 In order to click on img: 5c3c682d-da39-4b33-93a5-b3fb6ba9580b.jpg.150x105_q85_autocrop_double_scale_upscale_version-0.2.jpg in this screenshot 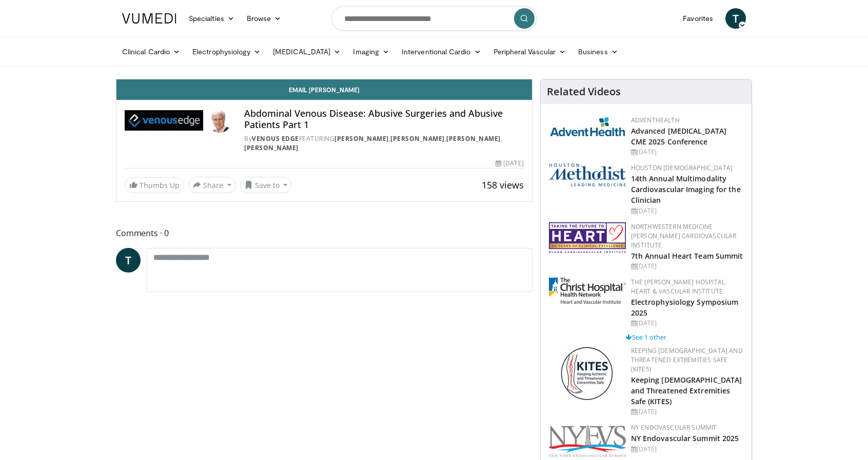, I will do `click(587, 126)`.